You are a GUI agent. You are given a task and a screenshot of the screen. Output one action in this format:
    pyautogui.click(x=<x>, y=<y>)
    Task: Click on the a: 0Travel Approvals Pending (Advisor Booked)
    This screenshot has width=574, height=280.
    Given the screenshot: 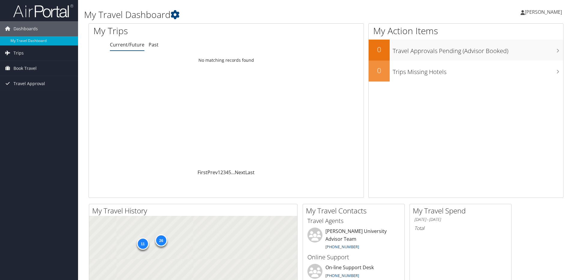 What is the action you would take?
    pyautogui.click(x=466, y=50)
    